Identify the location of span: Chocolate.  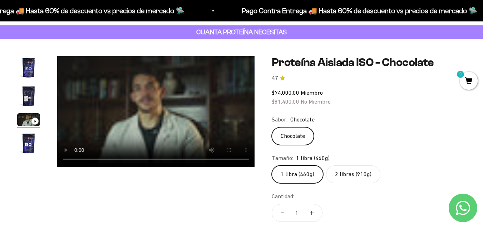
(303, 120).